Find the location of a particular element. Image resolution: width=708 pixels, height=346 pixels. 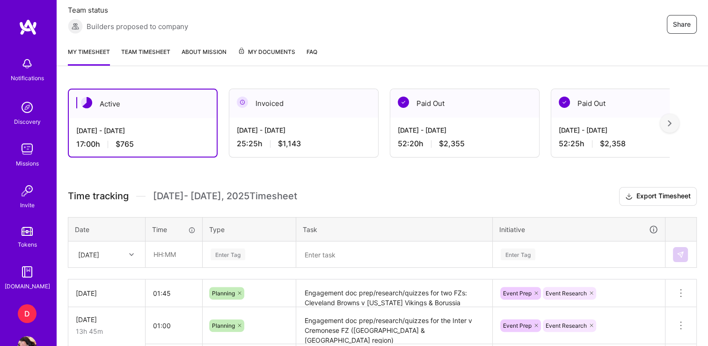

div: 52:25 h is located at coordinates (626, 143).